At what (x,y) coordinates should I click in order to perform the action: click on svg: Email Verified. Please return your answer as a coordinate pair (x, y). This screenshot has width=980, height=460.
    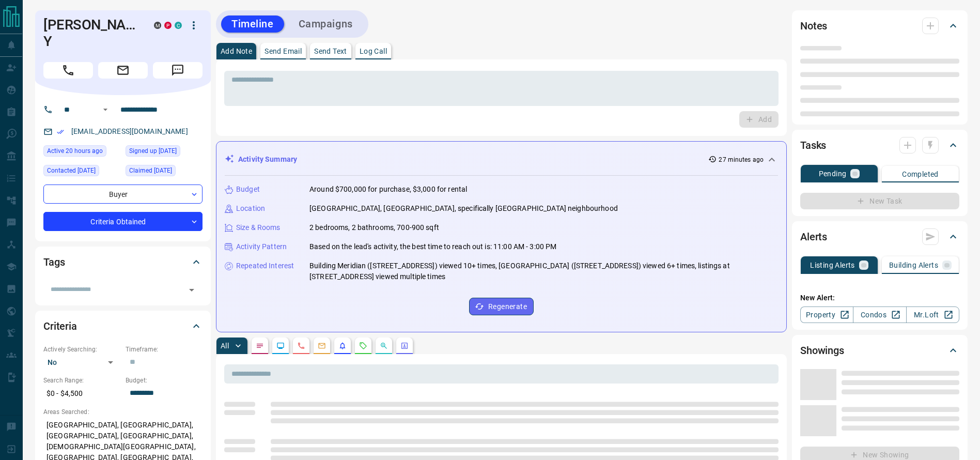
    Looking at the image, I should click on (61, 132).